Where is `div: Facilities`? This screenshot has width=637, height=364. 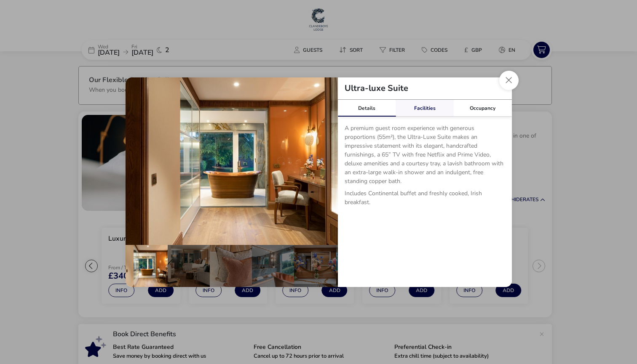 div: Facilities is located at coordinates (425, 108).